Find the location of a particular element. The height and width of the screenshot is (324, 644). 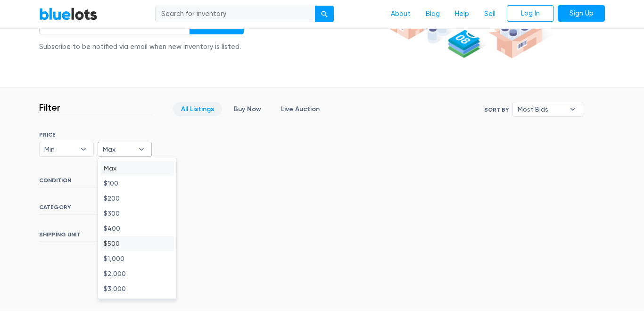

li: $3,000 is located at coordinates (137, 289).